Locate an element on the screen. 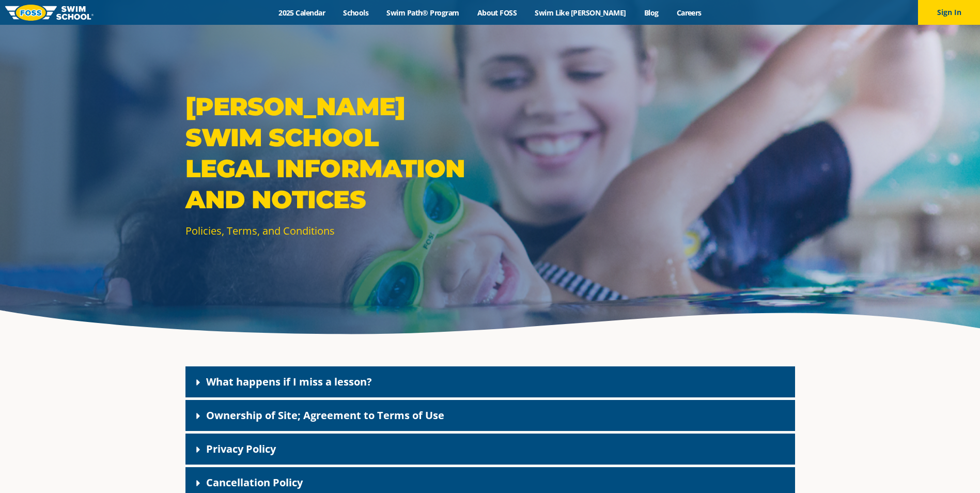 The image size is (980, 493). a: Blog is located at coordinates (650, 12).